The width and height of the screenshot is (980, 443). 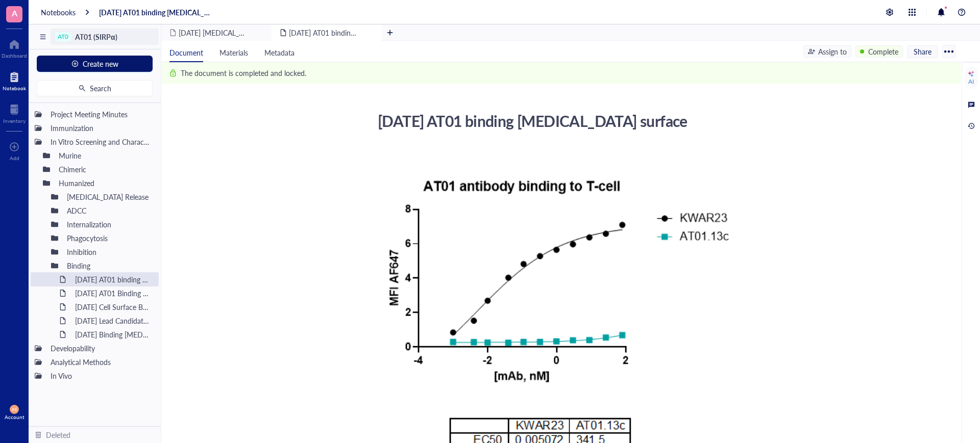 What do you see at coordinates (100, 363) in the screenshot?
I see `div: Analytical Methods` at bounding box center [100, 363].